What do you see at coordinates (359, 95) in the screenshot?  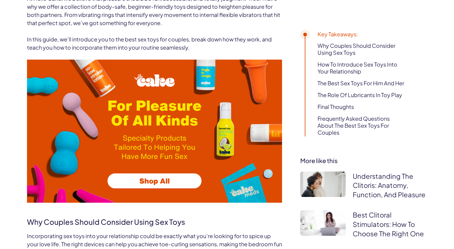 I see `a: The Role Of Lubricants In Toy Play` at bounding box center [359, 95].